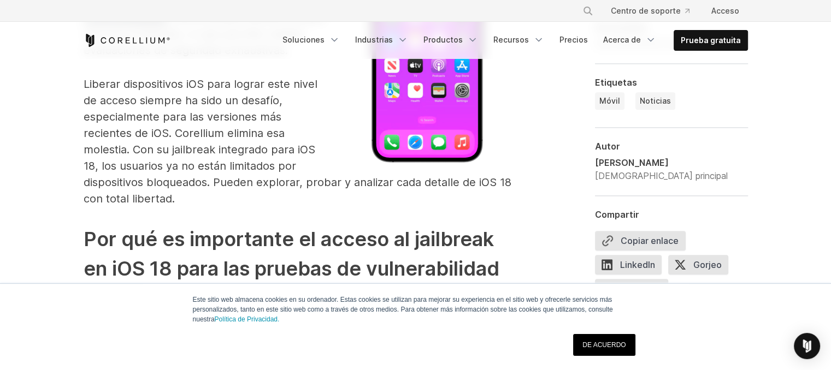 The image size is (831, 370). Describe the element at coordinates (247, 320) in the screenshot. I see `font: Política de Privacidad.` at that location.